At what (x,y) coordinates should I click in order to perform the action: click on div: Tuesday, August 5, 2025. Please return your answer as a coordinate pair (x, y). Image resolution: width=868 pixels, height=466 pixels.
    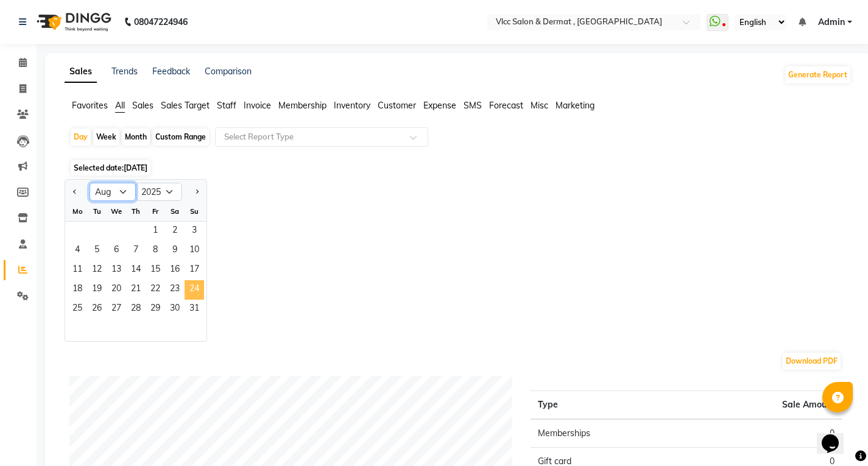
    Looking at the image, I should click on (97, 251).